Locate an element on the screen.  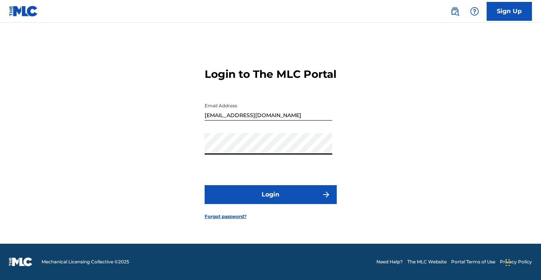
span: Mechanical Licensing Collective © 2025 is located at coordinates (85, 262).